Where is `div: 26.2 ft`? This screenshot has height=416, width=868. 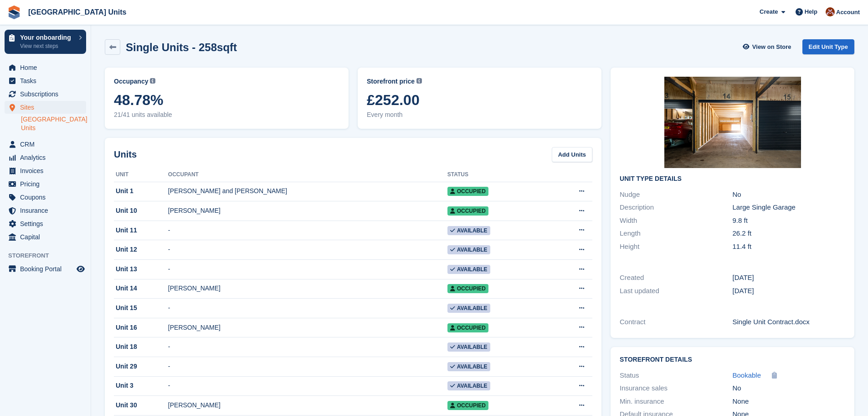
div: 26.2 ft is located at coordinates (789, 233).